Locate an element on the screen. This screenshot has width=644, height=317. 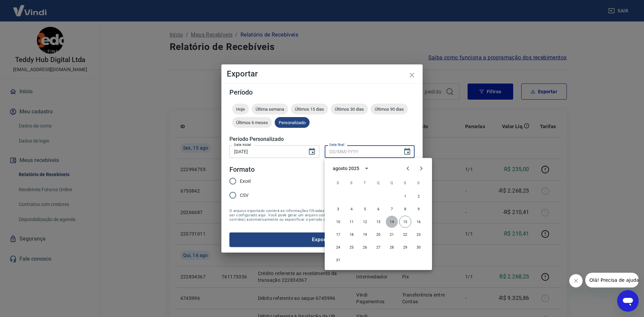
span: Últimos 90 dias is located at coordinates (389, 109).